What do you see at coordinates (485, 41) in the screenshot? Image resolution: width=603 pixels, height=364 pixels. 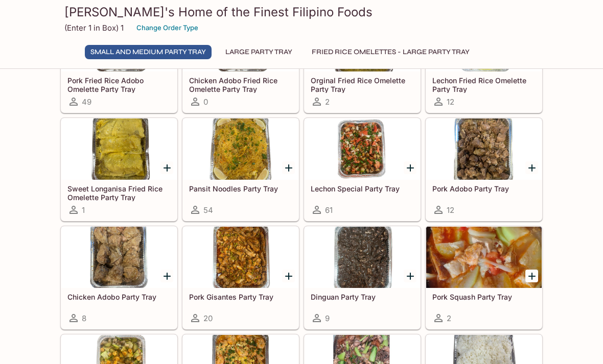 I see `div: Lechon Fried Rice Omelette Party Tray` at bounding box center [485, 41].